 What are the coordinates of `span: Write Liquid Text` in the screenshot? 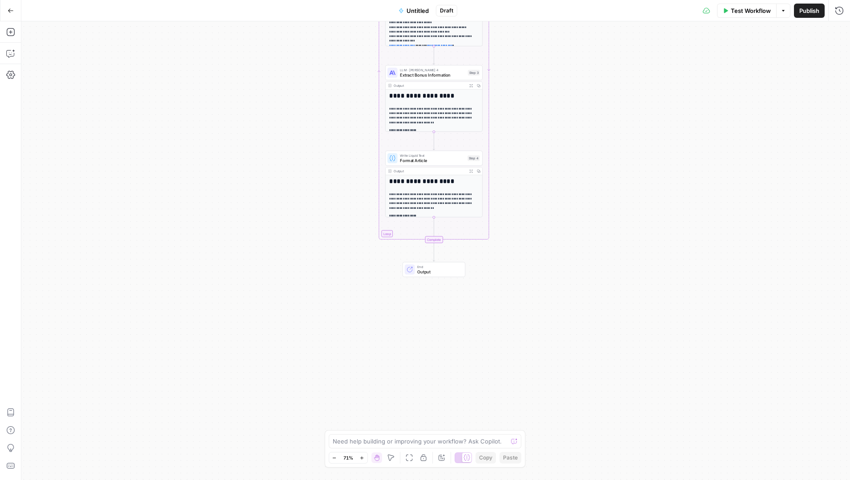 It's located at (433, 155).